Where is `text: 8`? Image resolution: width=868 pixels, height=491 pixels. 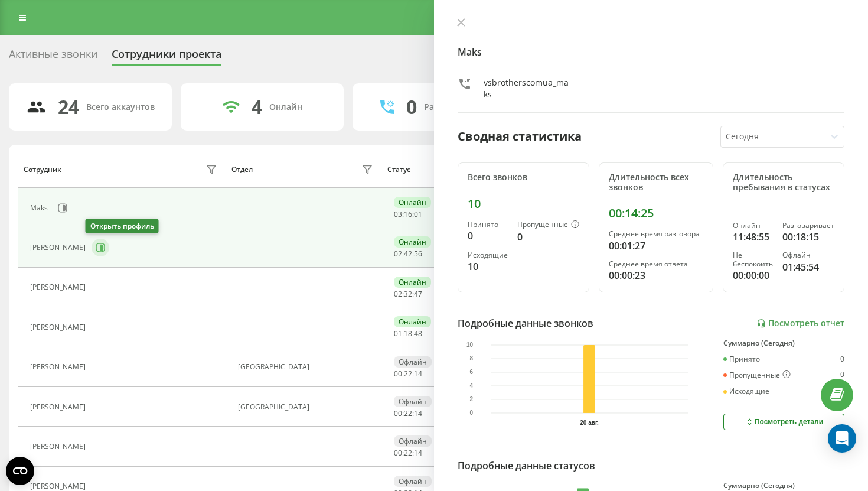 text: 8 is located at coordinates (472, 358).